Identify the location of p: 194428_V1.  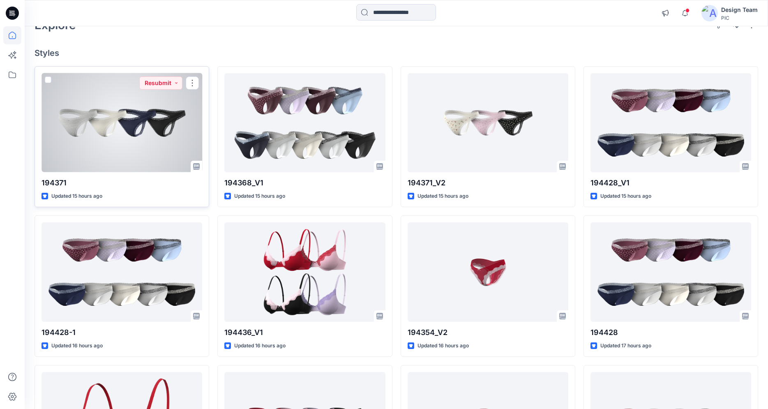
(671, 183).